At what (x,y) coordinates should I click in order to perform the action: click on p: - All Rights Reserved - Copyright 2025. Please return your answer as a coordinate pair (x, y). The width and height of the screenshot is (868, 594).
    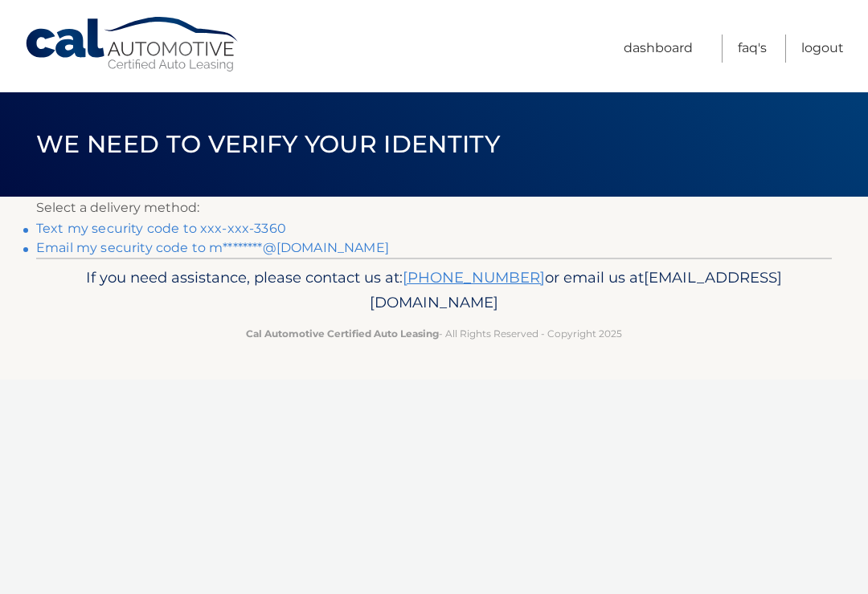
    Looking at the image, I should click on (434, 333).